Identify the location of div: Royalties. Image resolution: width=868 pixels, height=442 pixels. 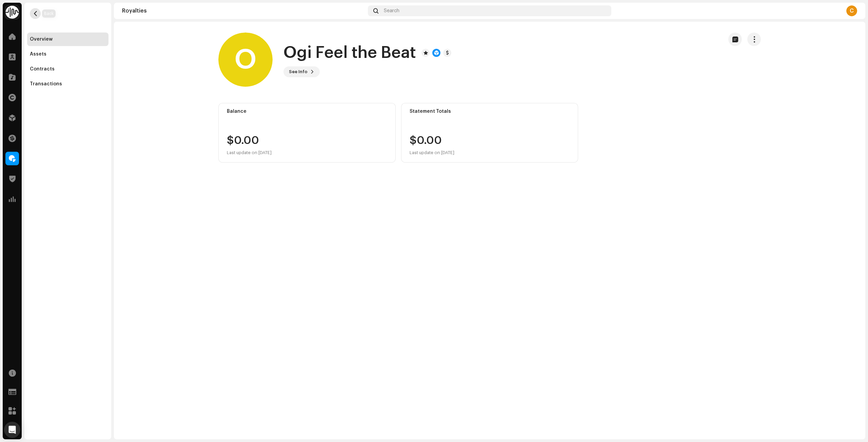
(244, 11).